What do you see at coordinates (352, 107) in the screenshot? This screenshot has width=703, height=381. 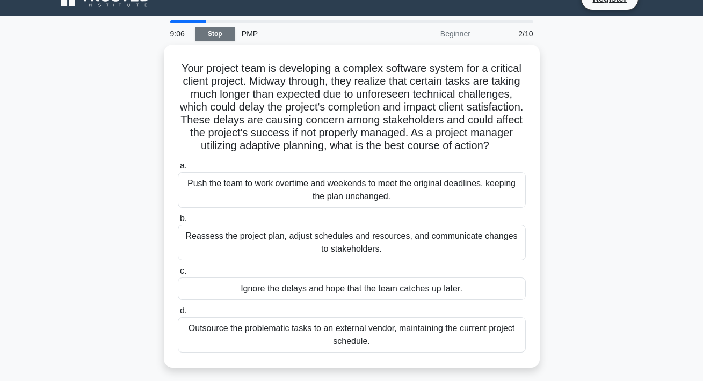 I see `h5: Your project team is developing a complex software system for a critical client project. Midway t...` at bounding box center [352, 107].